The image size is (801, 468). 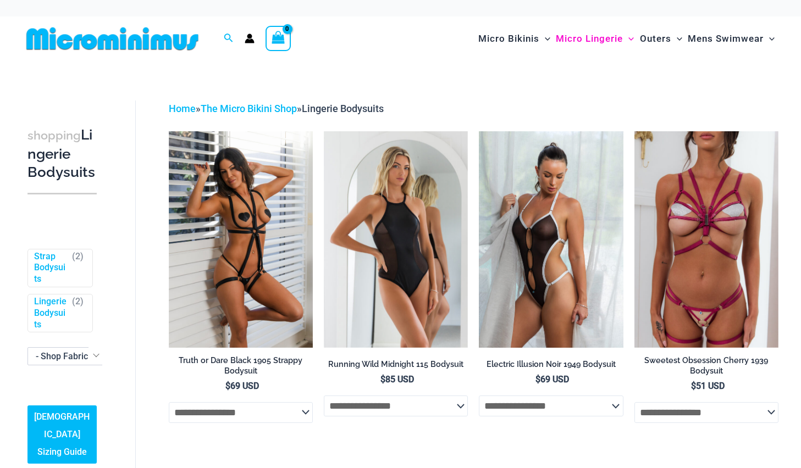 What do you see at coordinates (626, 38) in the screenshot?
I see `nav: Site Navigation` at bounding box center [626, 38].